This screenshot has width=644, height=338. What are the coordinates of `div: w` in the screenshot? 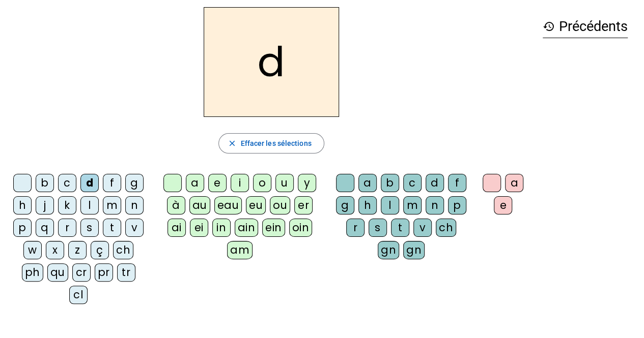 It's located at (32, 250).